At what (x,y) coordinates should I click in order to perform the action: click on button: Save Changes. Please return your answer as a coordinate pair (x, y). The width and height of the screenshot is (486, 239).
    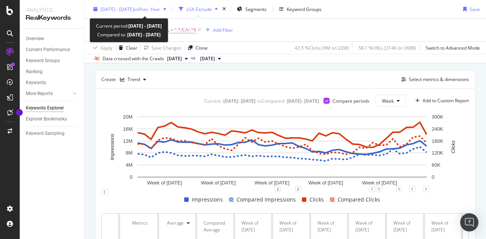
    Looking at the image, I should click on (161, 48).